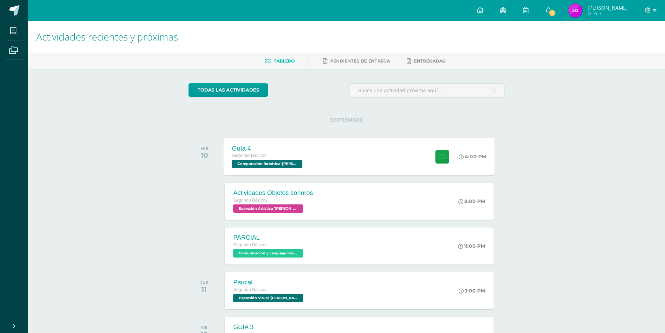  I want to click on div: 4:00 PM, so click(473, 156).